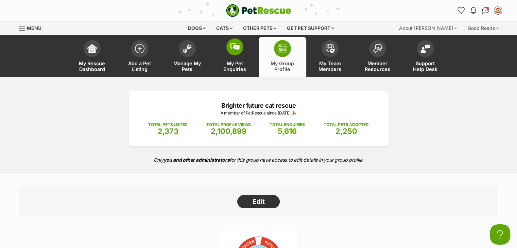 The image size is (517, 248). I want to click on span: 2,373, so click(168, 131).